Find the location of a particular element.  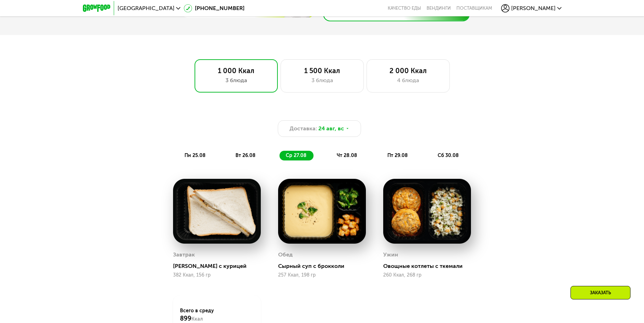

span: ср 27.08 is located at coordinates (296, 155).